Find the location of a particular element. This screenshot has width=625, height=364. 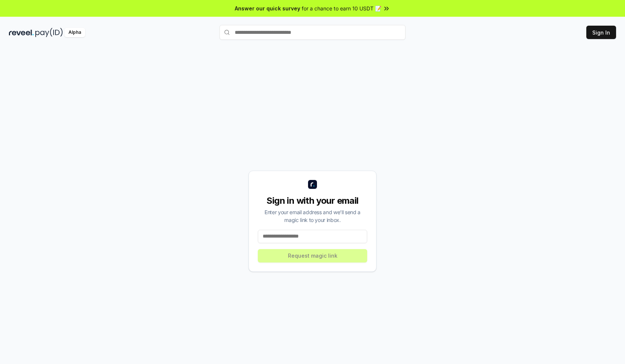

div: Sign in with your email is located at coordinates (312, 201).